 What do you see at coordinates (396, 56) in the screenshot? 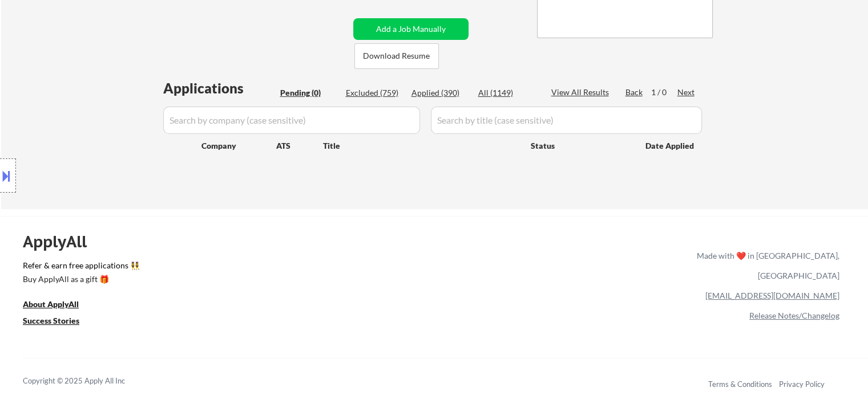
I see `button: Download Resume` at bounding box center [396, 56].